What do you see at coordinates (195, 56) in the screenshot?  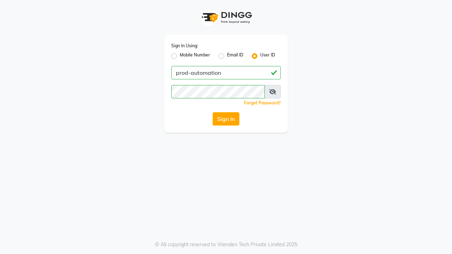 I see `label: Mobile Number` at bounding box center [195, 56].